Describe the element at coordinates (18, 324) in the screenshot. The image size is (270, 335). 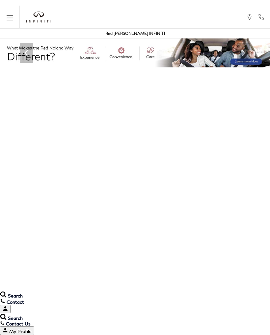
I see `span: Contact Us` at that location.